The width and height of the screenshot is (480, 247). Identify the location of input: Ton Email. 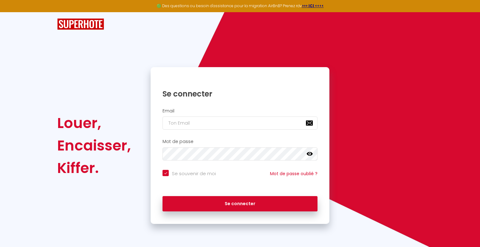
(240, 123).